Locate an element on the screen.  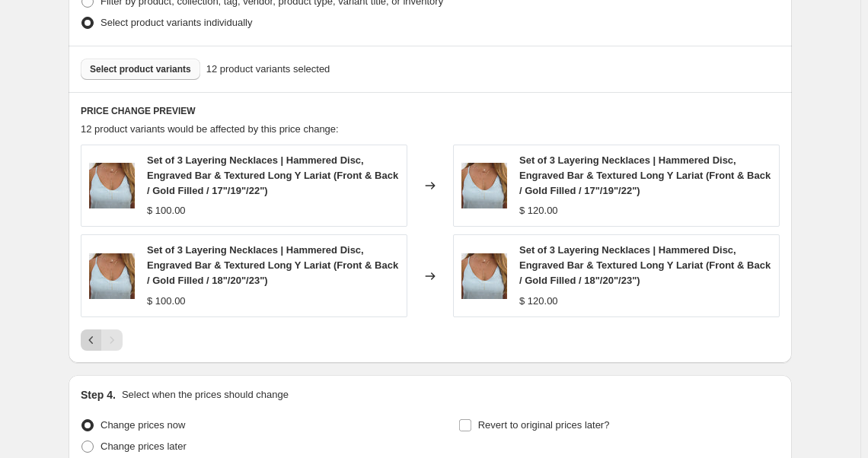
nav: Pagination is located at coordinates (101, 341).